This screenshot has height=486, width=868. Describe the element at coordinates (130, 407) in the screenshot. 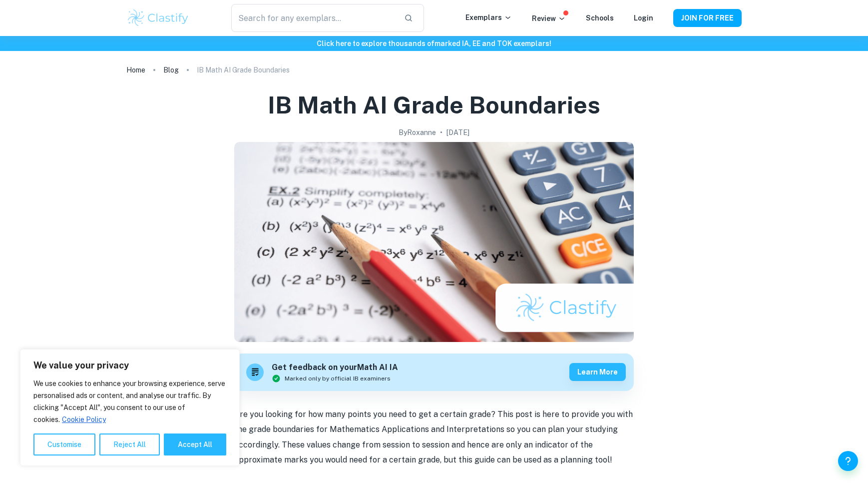

I see `div: We value your privacy` at that location.